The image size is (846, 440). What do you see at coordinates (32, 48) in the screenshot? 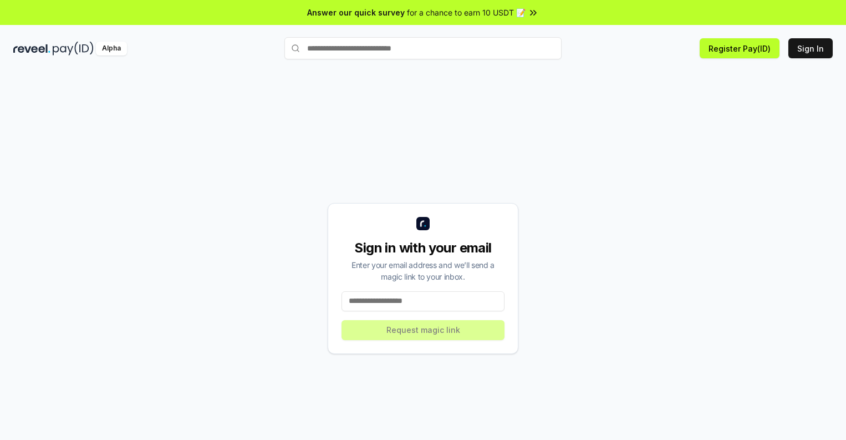
I see `img: reveel_dark` at bounding box center [32, 48].